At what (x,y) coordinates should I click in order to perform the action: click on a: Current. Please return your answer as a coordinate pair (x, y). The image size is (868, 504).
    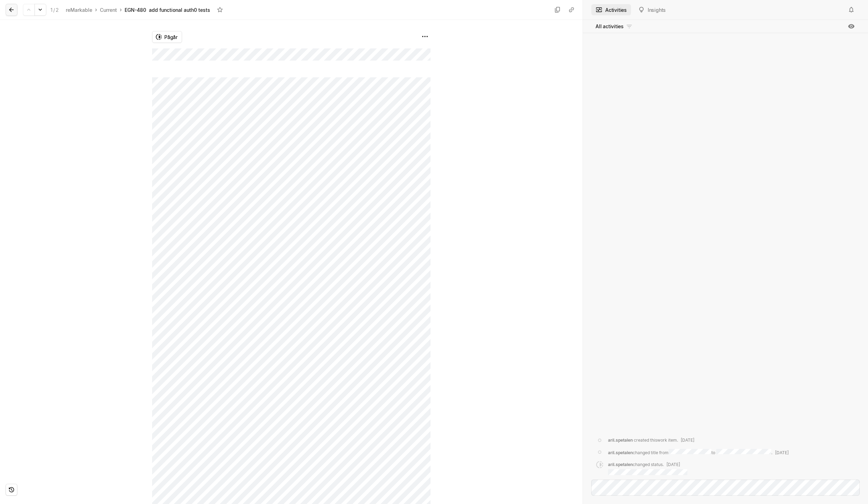
    Looking at the image, I should click on (108, 10).